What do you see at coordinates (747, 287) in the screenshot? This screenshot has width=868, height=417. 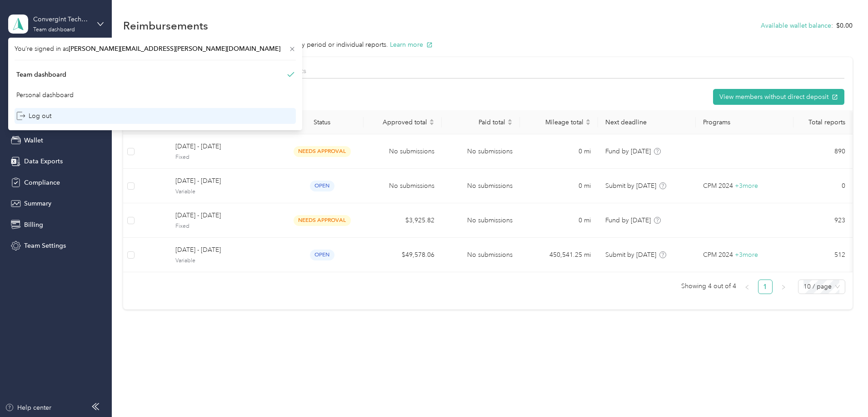 I see `button: left` at bounding box center [747, 287].